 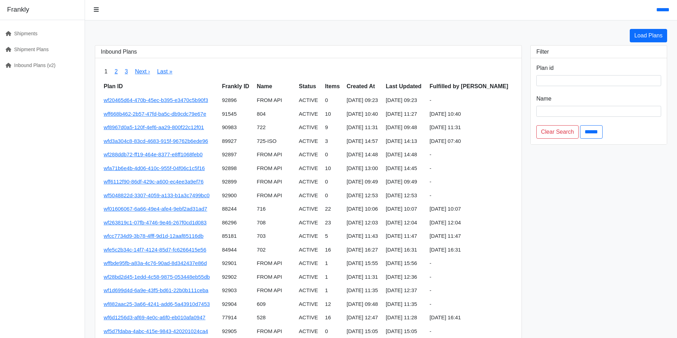 What do you see at coordinates (157, 276) in the screenshot?
I see `a: wf28bd2d45-1edd-4c58-9875-053448eb55db` at bounding box center [157, 276].